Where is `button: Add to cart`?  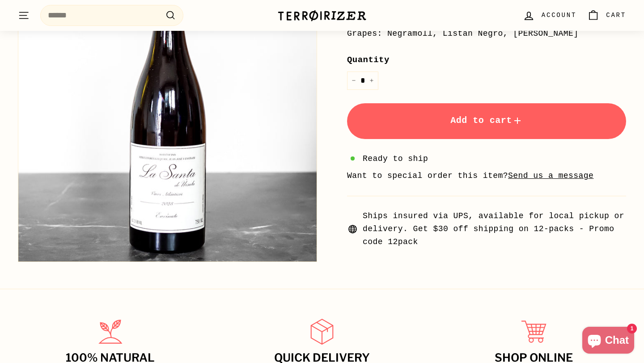 button: Add to cart is located at coordinates (487, 121).